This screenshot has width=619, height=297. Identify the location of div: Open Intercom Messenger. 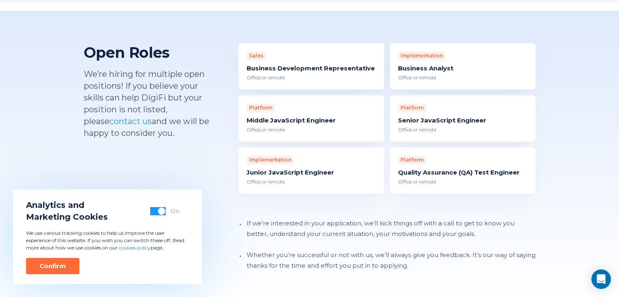
(601, 279).